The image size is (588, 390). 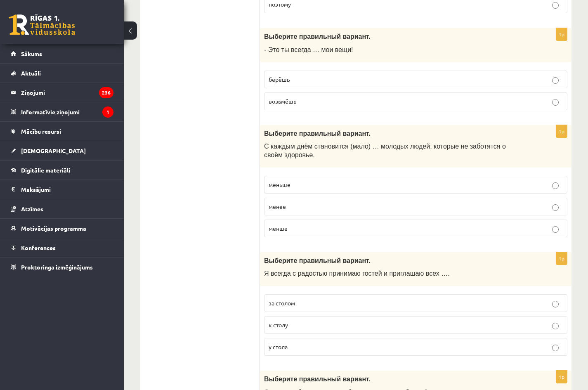 What do you see at coordinates (556, 80) in the screenshot?
I see `input: берёшь` at bounding box center [556, 80].